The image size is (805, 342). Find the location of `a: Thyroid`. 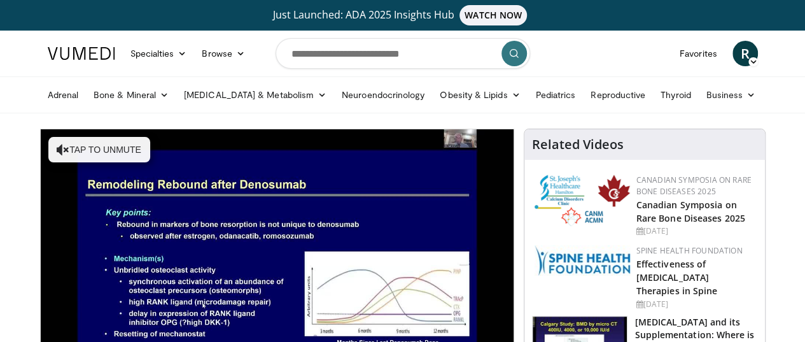

a: Thyroid is located at coordinates (675, 95).